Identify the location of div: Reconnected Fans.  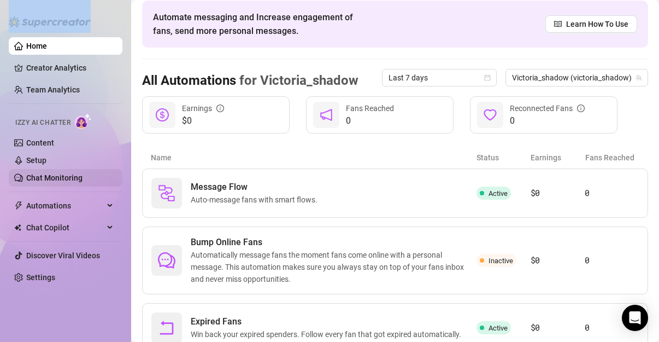
(547, 108).